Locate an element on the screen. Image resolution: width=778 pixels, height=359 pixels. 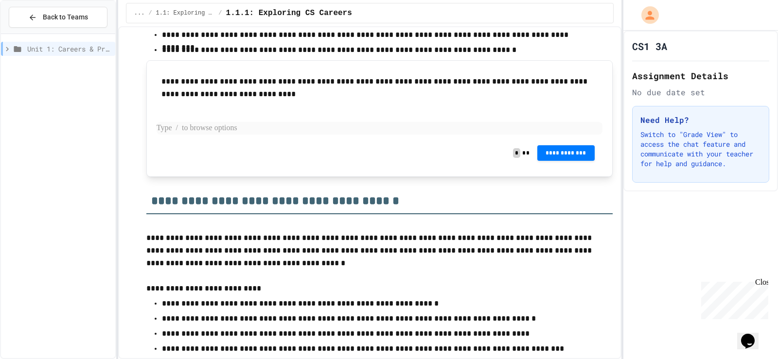
button: Back to Teams is located at coordinates (58, 17).